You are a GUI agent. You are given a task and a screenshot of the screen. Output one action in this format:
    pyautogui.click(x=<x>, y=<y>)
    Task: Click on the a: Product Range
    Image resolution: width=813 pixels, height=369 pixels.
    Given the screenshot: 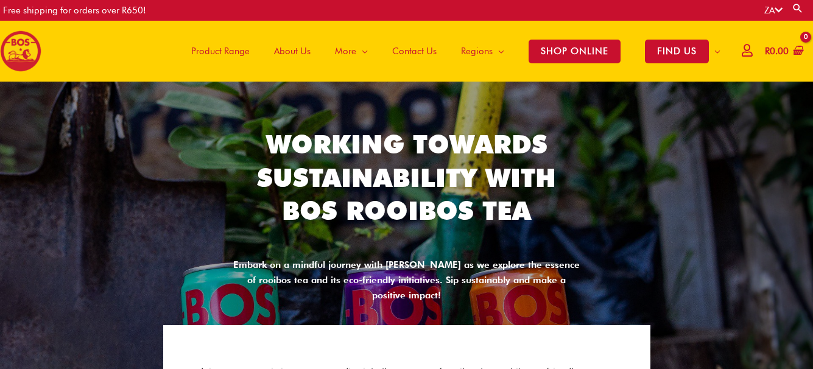 What is the action you would take?
    pyautogui.click(x=220, y=51)
    